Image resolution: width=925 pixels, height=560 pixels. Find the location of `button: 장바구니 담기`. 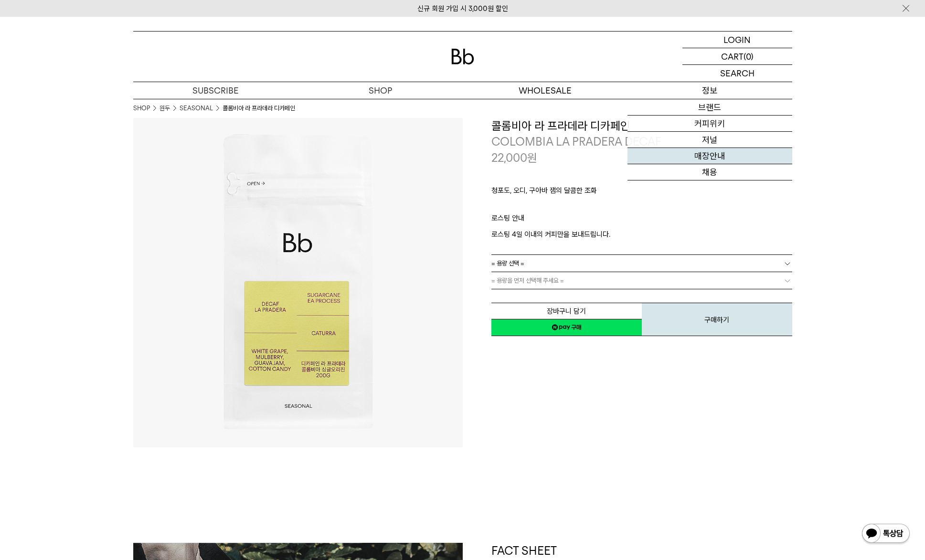

button: 장바구니 담기 is located at coordinates (566, 311).